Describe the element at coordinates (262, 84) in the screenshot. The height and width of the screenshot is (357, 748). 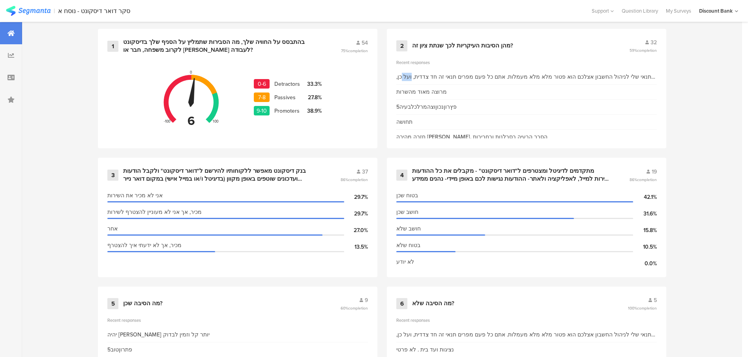
I see `div: 0-6` at that location.